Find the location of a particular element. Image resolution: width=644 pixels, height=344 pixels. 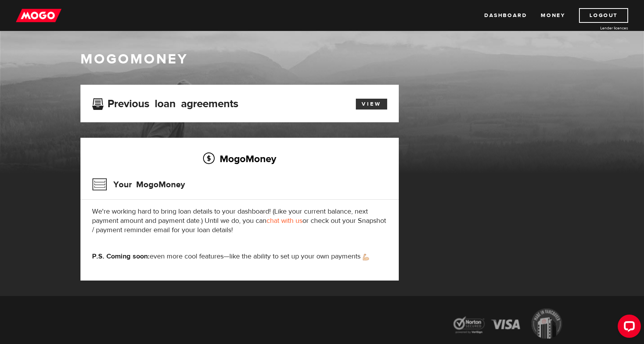

h1: MogoMoney is located at coordinates (322, 59).